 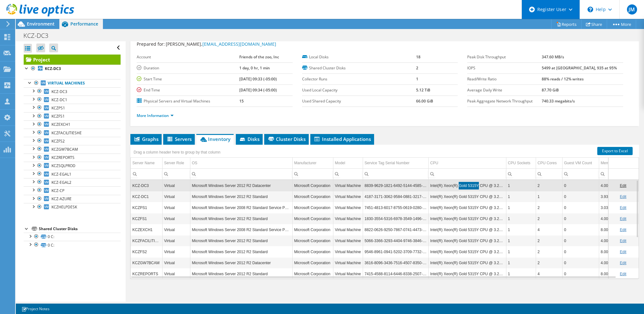 I want to click on b: 5.12 TiB, so click(x=423, y=90).